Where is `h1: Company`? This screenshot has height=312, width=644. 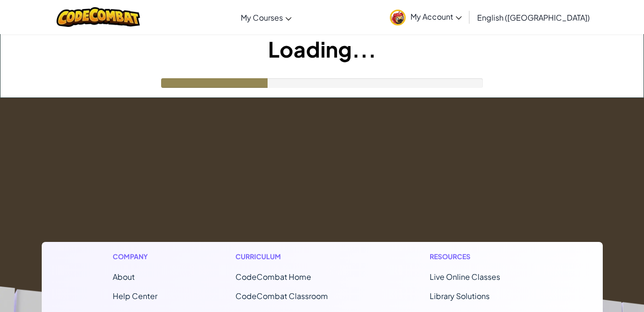 h1: Company is located at coordinates (135, 256).